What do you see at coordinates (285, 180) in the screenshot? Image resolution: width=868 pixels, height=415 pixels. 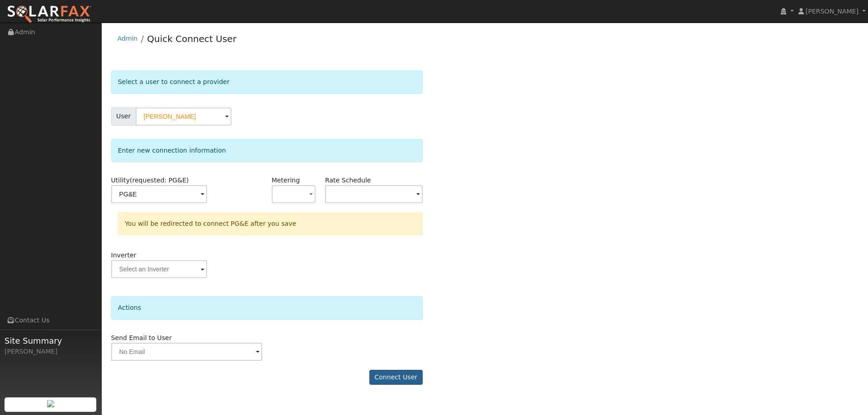 I see `label: Metering` at bounding box center [285, 180].